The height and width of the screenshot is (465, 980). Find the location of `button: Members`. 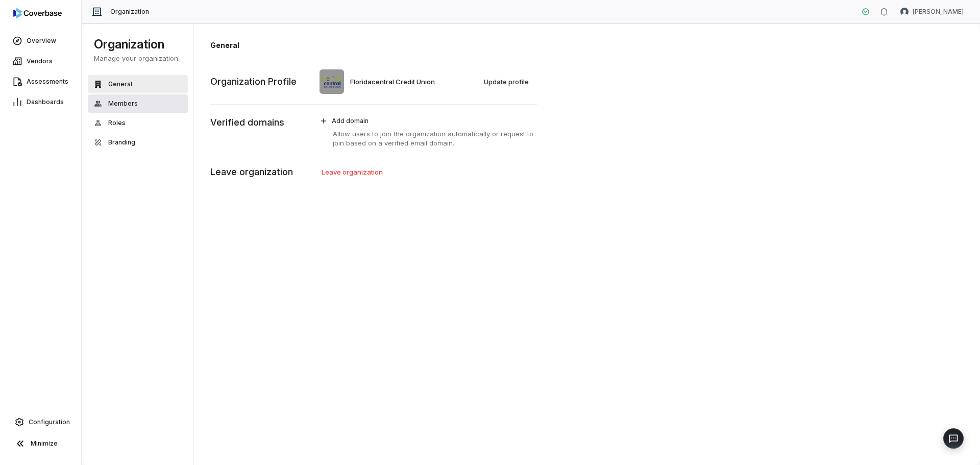

button: Members is located at coordinates (138, 104).